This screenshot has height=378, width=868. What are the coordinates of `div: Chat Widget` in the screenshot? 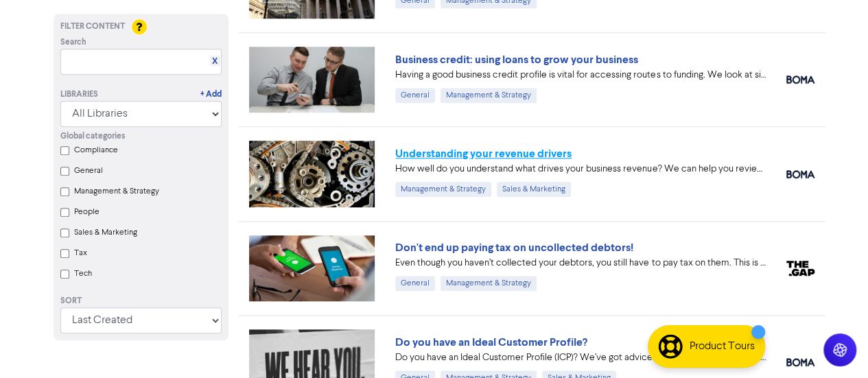 It's located at (834, 345).